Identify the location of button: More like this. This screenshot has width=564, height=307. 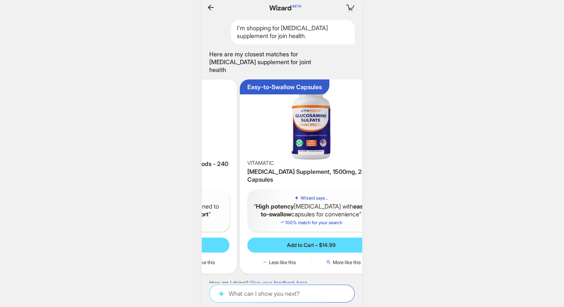
(343, 262).